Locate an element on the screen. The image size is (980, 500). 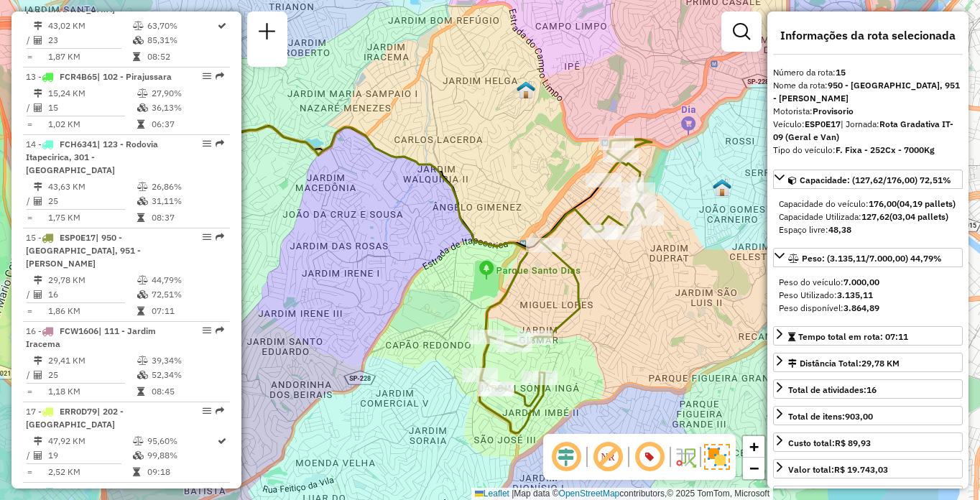
td: 52,34% is located at coordinates (187, 375).